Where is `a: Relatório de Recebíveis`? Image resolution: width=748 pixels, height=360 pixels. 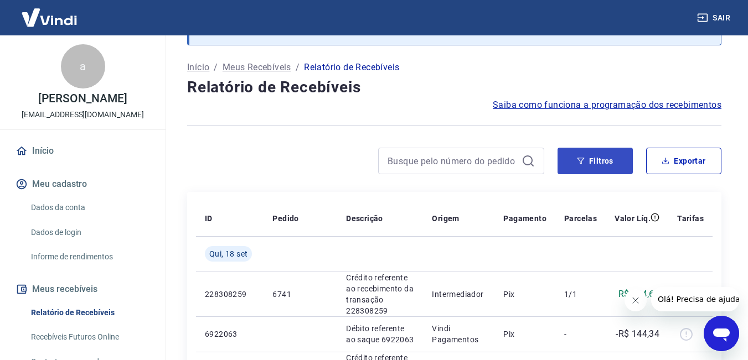 a: Relatório de Recebíveis is located at coordinates (89, 313).